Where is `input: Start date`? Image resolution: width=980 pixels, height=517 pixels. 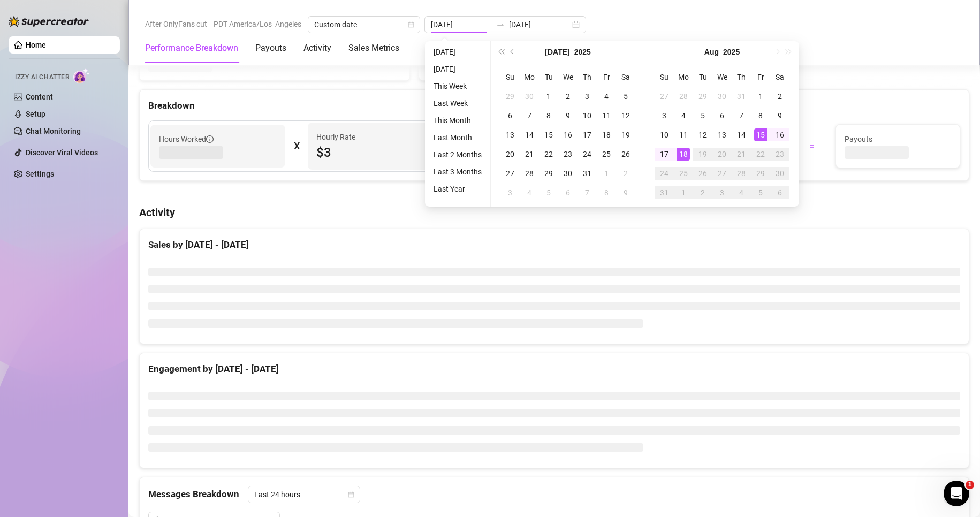 input: Start date is located at coordinates (461, 25).